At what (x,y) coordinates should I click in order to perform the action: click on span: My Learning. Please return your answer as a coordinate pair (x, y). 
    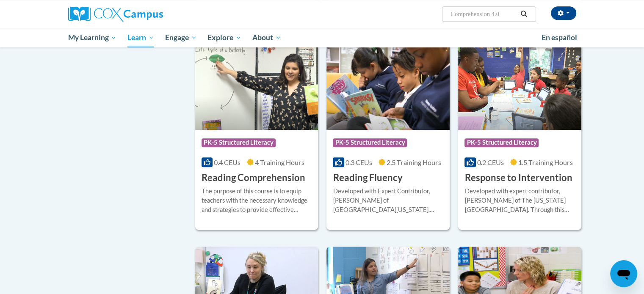
    Looking at the image, I should click on (92, 38).